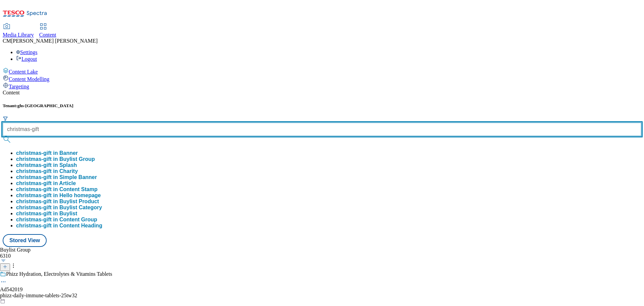 This screenshot has width=644, height=306. Describe the element at coordinates (57, 189) in the screenshot. I see `button: christmas-gift in Content Stamp` at that location.